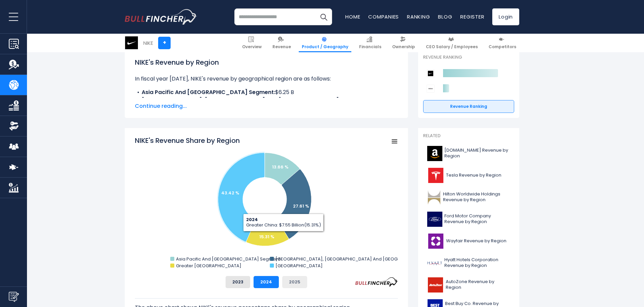 The height and width of the screenshot is (307, 644). What do you see at coordinates (468, 241) in the screenshot?
I see `a: Wayfair Revenue by Region` at bounding box center [468, 241].